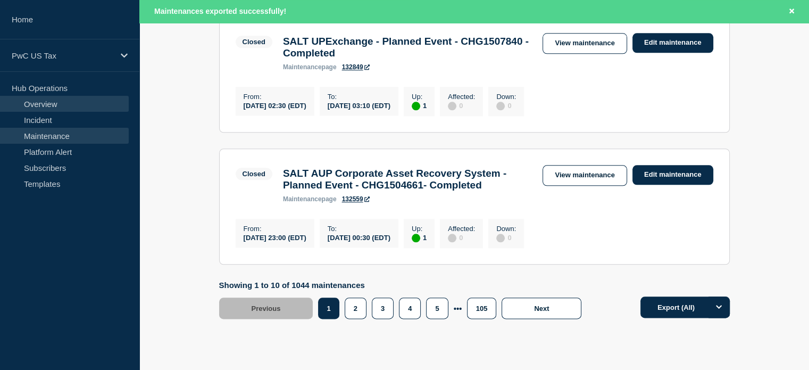 The height and width of the screenshot is (370, 809). Describe the element at coordinates (266, 308) in the screenshot. I see `button: Previous` at that location.